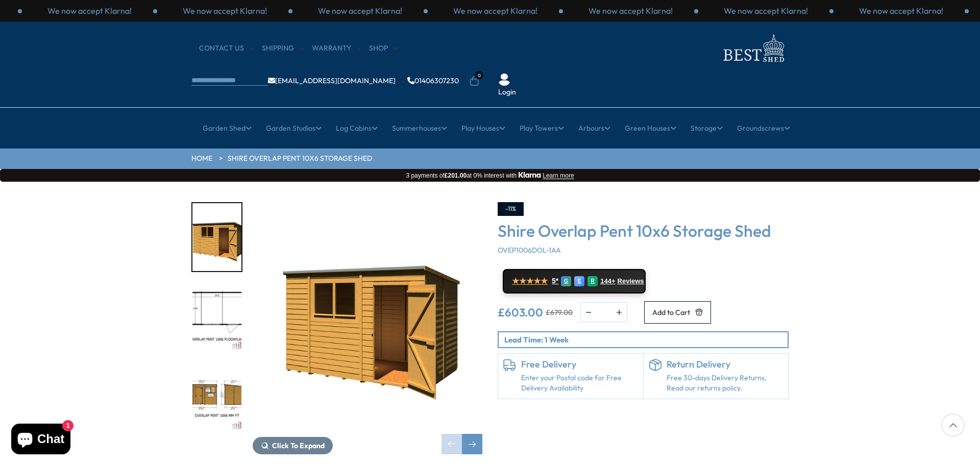 Image resolution: width=980 pixels, height=465 pixels. Describe the element at coordinates (511, 209) in the screenshot. I see `div: -11%` at that location.